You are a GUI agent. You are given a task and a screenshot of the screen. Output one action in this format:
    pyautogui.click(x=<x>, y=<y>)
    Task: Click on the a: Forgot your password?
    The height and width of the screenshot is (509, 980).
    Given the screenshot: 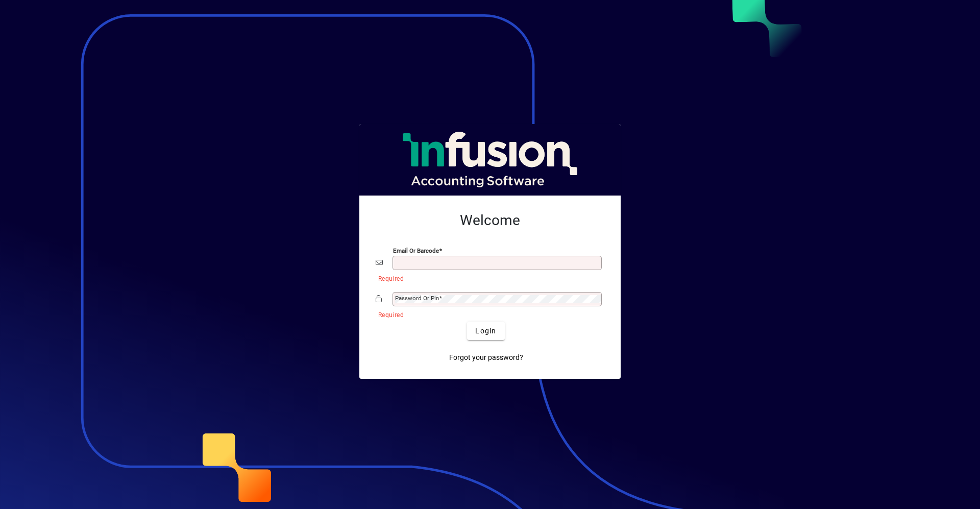 What is the action you would take?
    pyautogui.click(x=486, y=357)
    